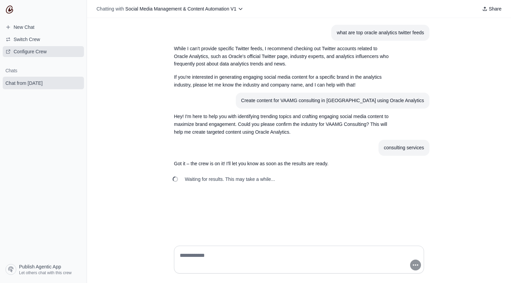 The height and width of the screenshot is (283, 511). I want to click on a: Publish Agentic App Let others chat with this crew, so click(43, 270).